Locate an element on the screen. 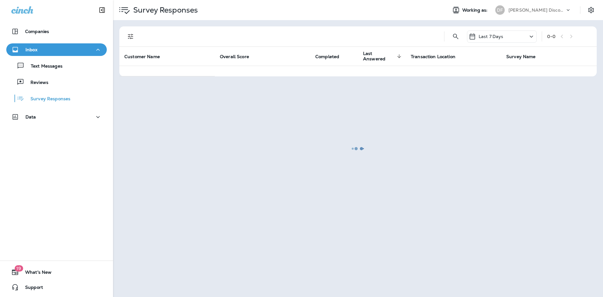 The height and width of the screenshot is (297, 603). p: Inbox is located at coordinates (31, 50).